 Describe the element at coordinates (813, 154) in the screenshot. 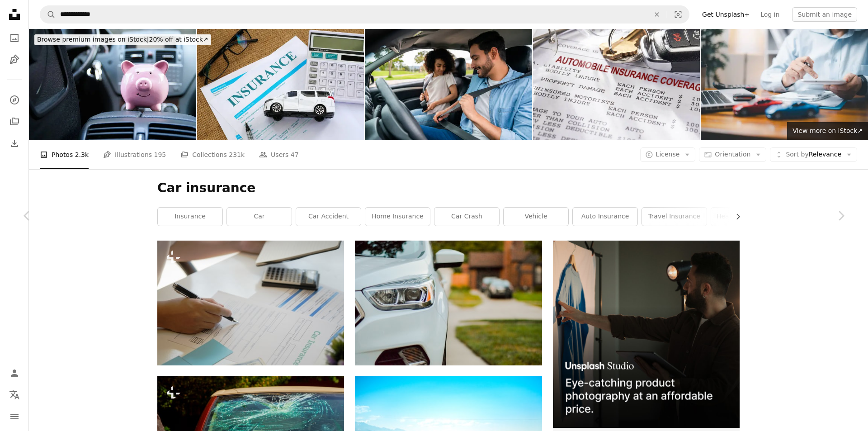

I see `span: Relevance` at that location.